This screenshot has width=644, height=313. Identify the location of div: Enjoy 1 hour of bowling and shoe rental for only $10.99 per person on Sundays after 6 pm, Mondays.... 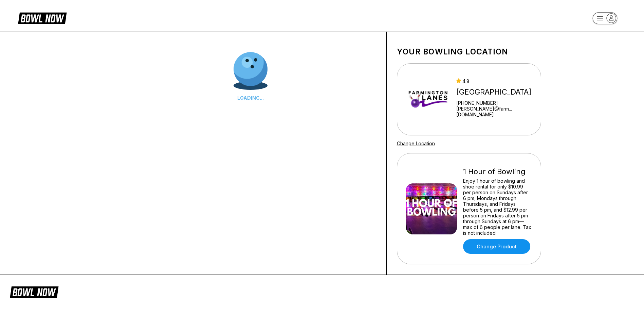
(497, 207).